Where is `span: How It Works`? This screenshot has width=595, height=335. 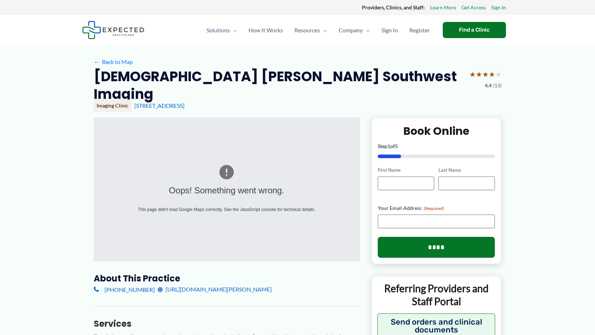 span: How It Works is located at coordinates (266, 30).